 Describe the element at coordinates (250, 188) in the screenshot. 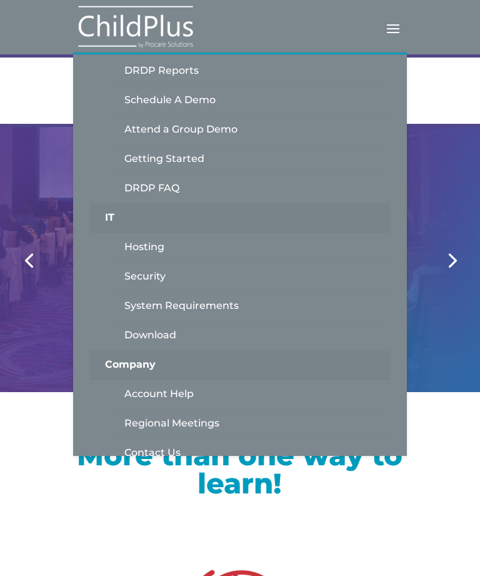

I see `a: DRDP FAQ` at that location.